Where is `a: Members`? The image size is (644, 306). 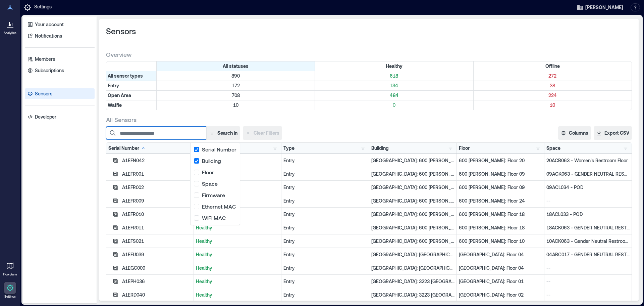 a: Members is located at coordinates (60, 59).